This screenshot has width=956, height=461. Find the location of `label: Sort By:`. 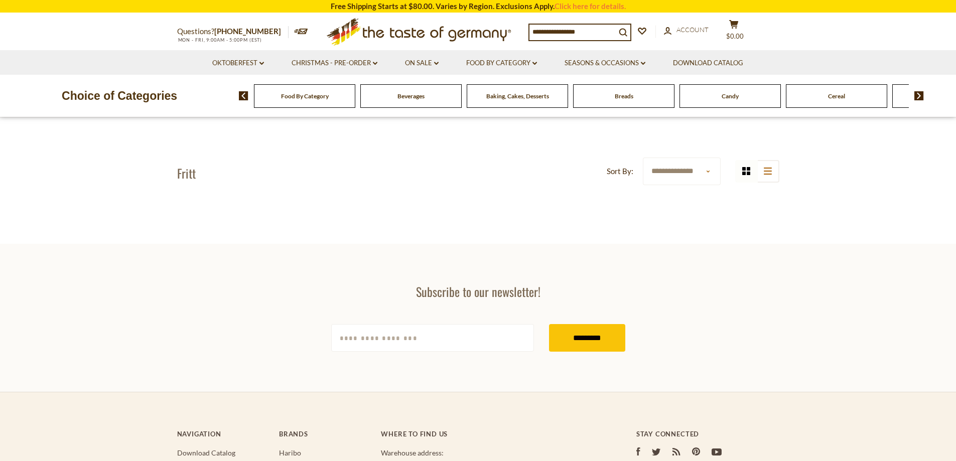

label: Sort By: is located at coordinates (620, 171).